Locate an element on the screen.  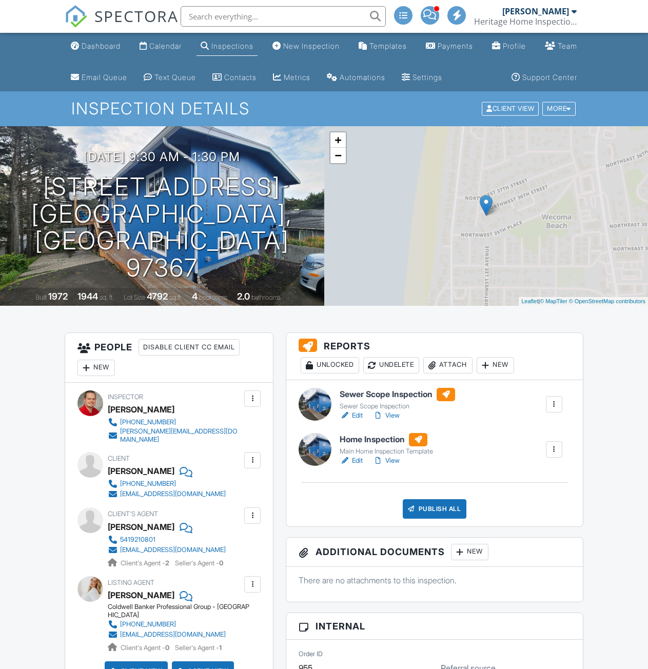
a: Calendar is located at coordinates (161, 46).